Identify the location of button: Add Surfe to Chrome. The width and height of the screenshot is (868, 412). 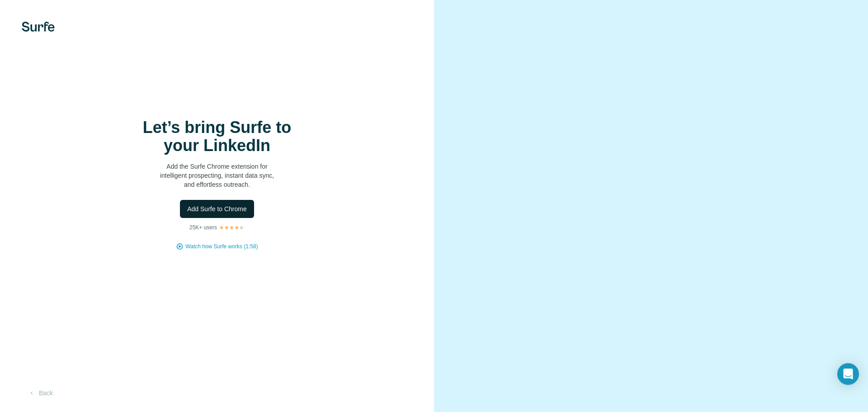
(217, 209).